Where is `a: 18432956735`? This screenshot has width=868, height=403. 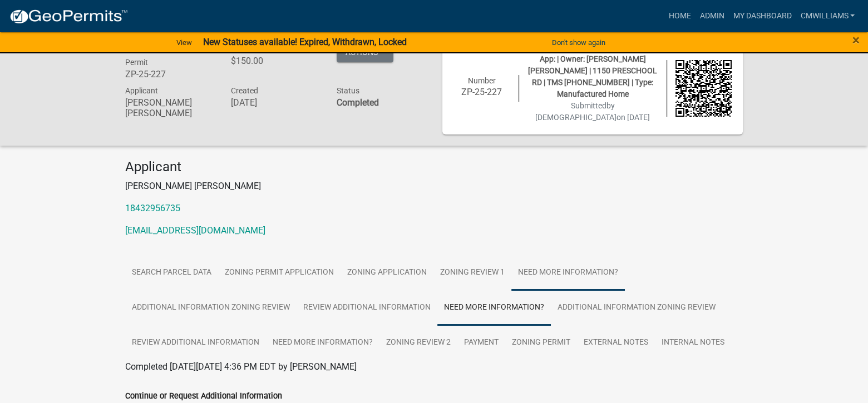 a: 18432956735 is located at coordinates (152, 208).